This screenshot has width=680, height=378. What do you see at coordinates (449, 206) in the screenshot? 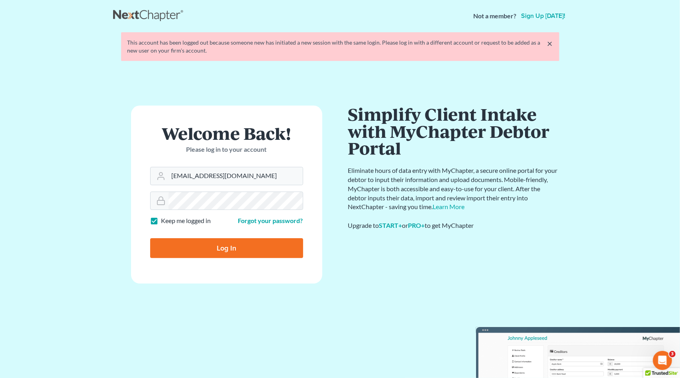
I see `a: Learn More` at bounding box center [449, 206].